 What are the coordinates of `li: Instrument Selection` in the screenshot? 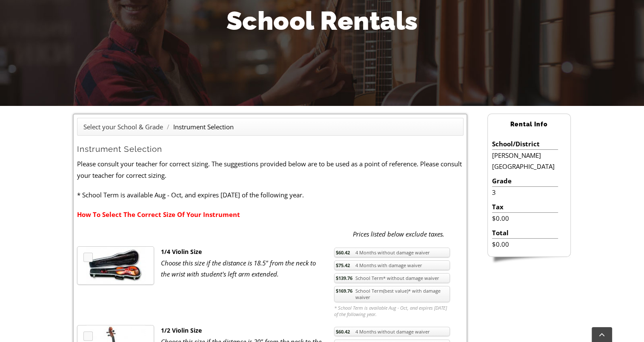 It's located at (204, 127).